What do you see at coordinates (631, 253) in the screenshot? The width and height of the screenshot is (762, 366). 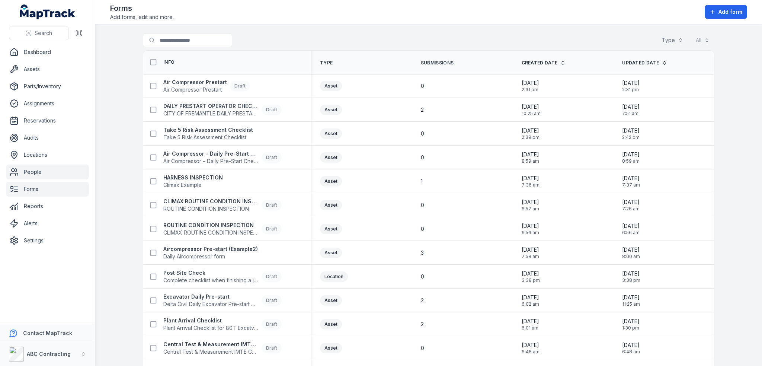 I see `time: 02/09/2025, 8:00:02 am` at bounding box center [631, 253].